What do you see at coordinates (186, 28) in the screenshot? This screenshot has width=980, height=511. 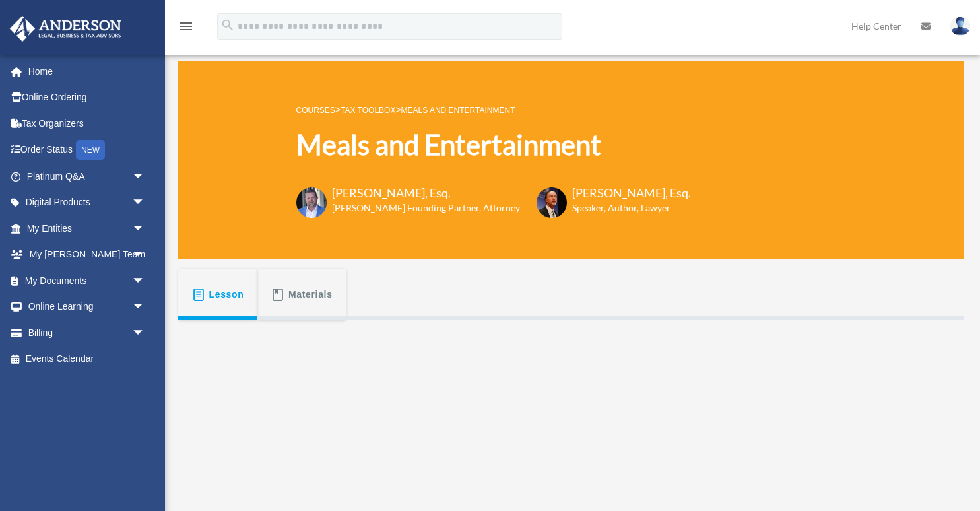 I see `a: menu` at bounding box center [186, 28].